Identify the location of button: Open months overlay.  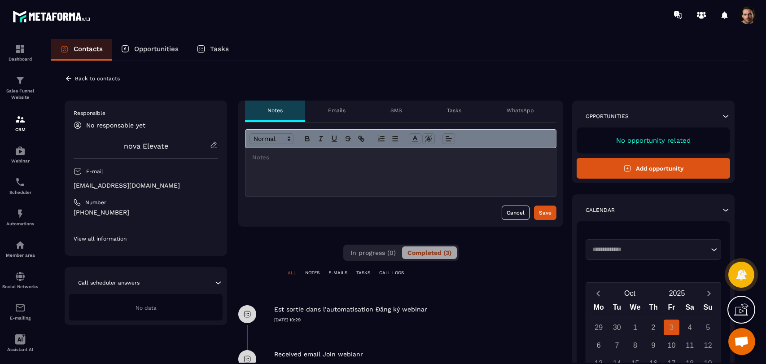
(629, 293).